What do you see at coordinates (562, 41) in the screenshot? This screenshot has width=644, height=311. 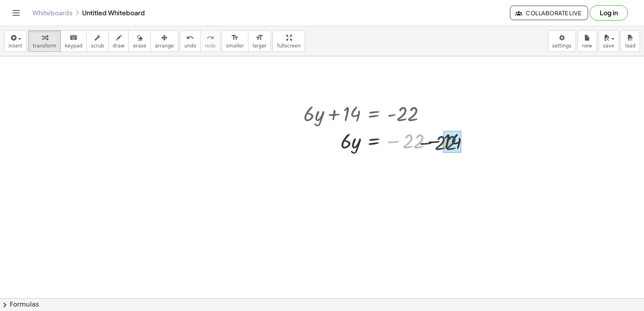 I see `button: settings` at bounding box center [562, 41].